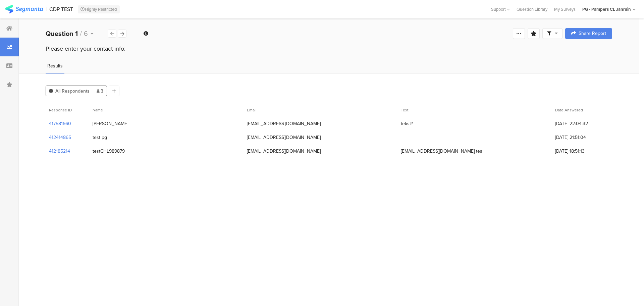 This screenshot has width=644, height=306. Describe the element at coordinates (60, 124) in the screenshot. I see `section: 417581660` at that location.